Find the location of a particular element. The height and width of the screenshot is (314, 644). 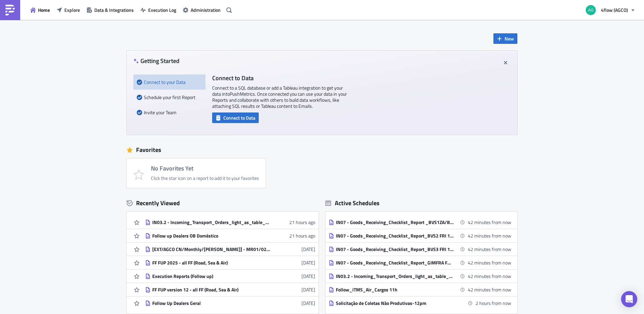

button: New is located at coordinates (505, 38).